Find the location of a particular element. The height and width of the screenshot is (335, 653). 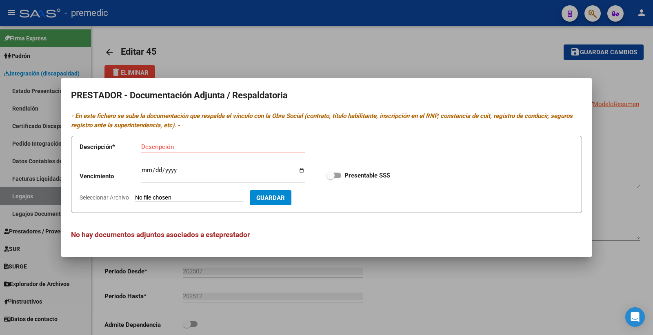

strong: Presentable SSS is located at coordinates (367, 175).